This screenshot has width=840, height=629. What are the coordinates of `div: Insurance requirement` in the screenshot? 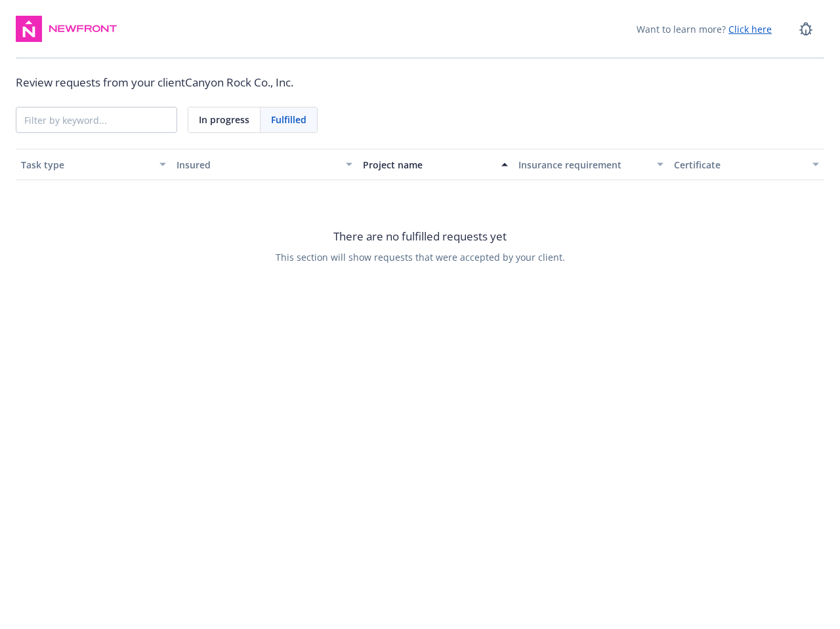 It's located at (583, 164).